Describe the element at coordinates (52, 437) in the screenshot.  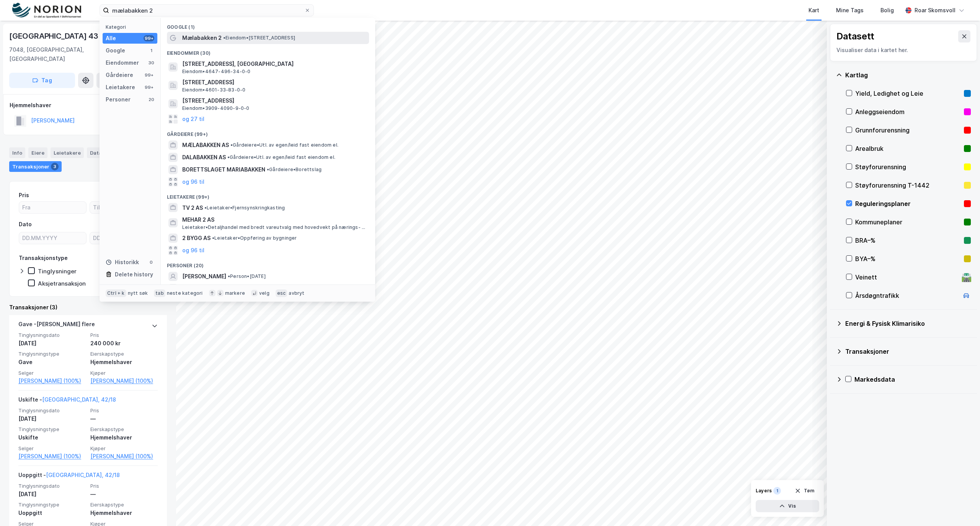
I see `div: Uskifte` at that location.